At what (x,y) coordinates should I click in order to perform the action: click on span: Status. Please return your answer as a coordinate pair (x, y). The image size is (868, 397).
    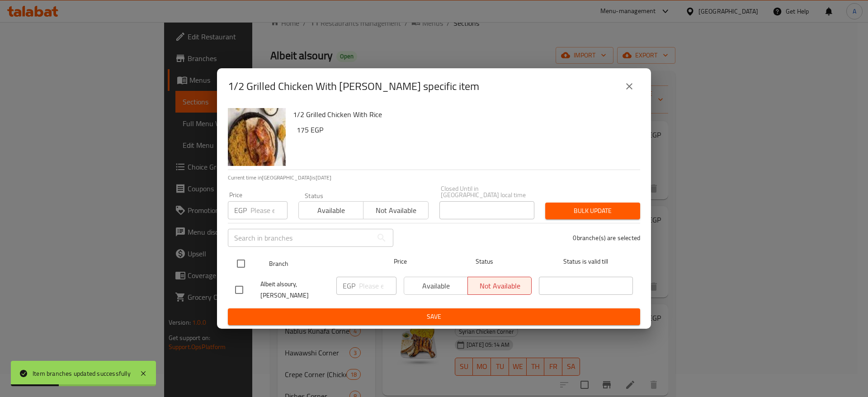
    Looking at the image, I should click on (485, 261).